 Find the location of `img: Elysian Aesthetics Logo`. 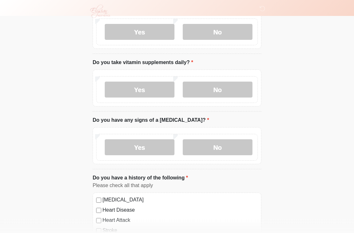

img: Elysian Aesthetics Logo is located at coordinates (100, 11).